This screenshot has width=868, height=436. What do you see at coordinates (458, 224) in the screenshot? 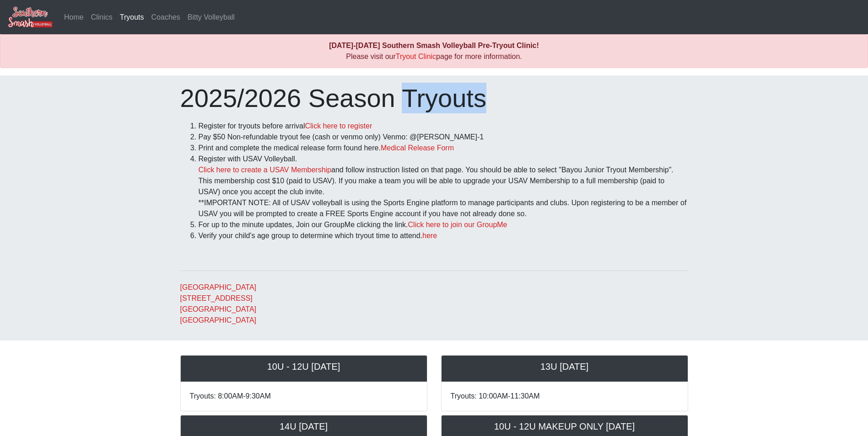
I see `a: Click here to join our GroupMe` at bounding box center [458, 224].